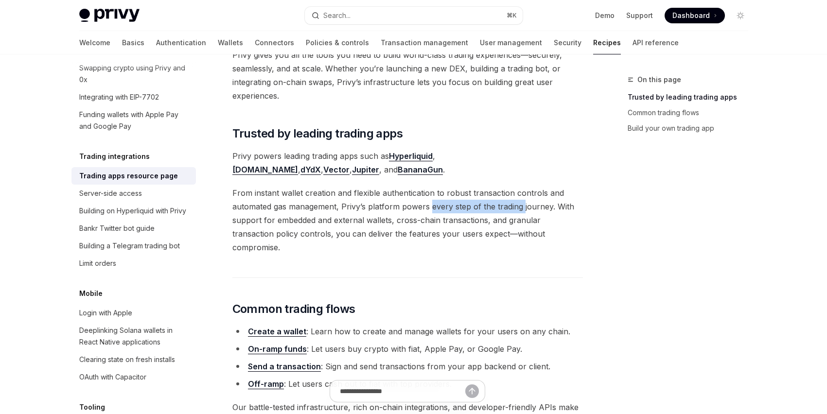 The width and height of the screenshot is (827, 414). What do you see at coordinates (274, 43) in the screenshot?
I see `a: Connectors` at bounding box center [274, 43].